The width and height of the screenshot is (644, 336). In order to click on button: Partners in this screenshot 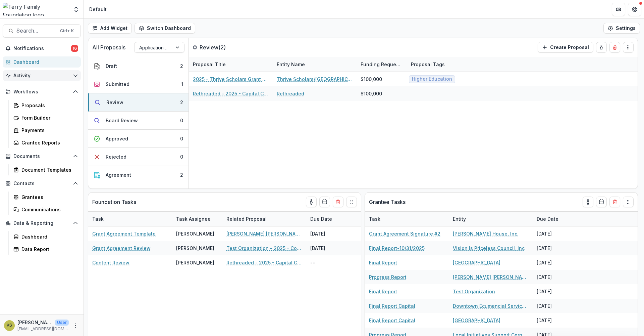, I will do `click(618, 9)`.